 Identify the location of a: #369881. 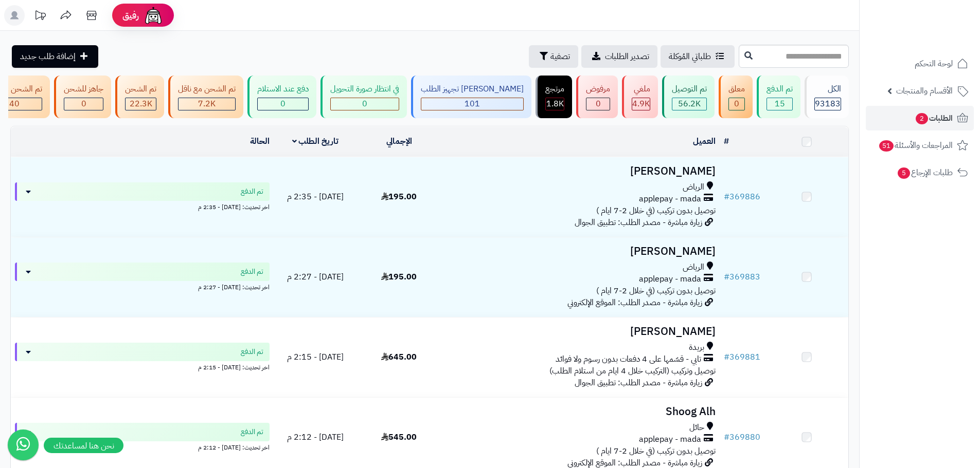
(741, 357).